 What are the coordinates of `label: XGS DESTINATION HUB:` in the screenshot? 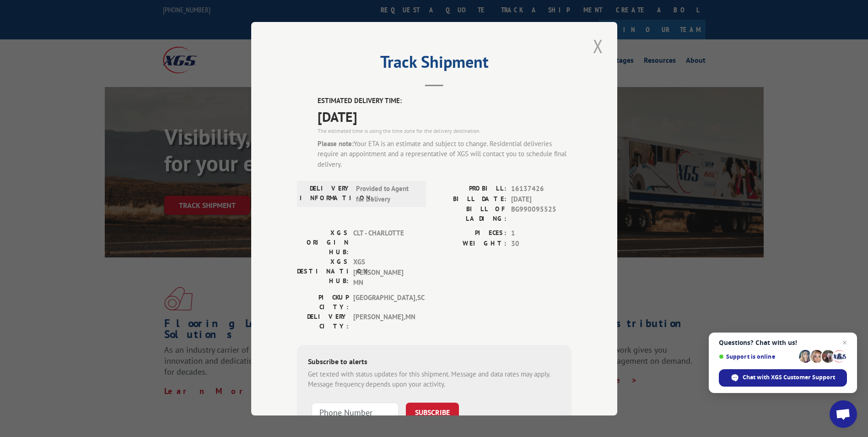 It's located at (323, 272).